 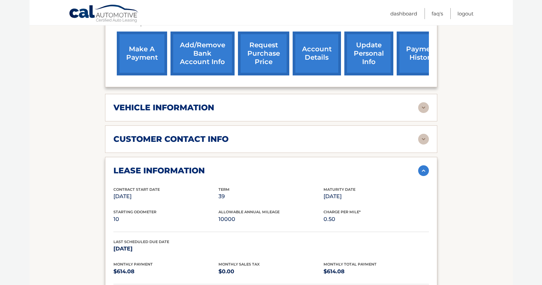 I want to click on a: Dashboard, so click(x=403, y=13).